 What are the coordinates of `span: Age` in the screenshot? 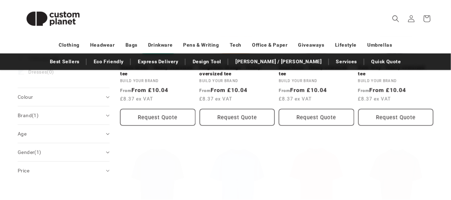 It's located at (22, 134).